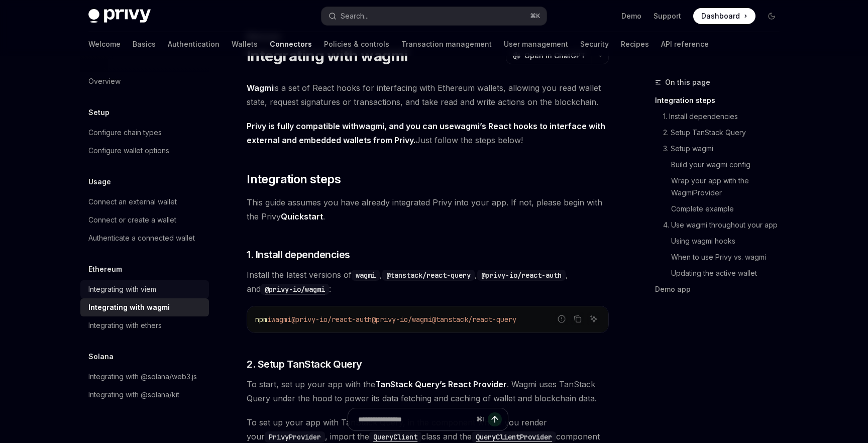 The width and height of the screenshot is (868, 443). Describe the element at coordinates (721, 100) in the screenshot. I see `a: Integration steps` at that location.